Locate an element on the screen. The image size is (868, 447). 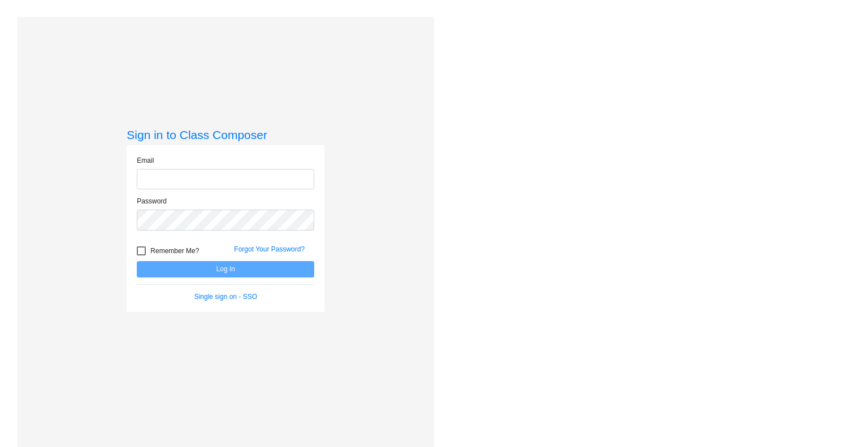
h3: Sign in to Class Composer is located at coordinates (226, 134).